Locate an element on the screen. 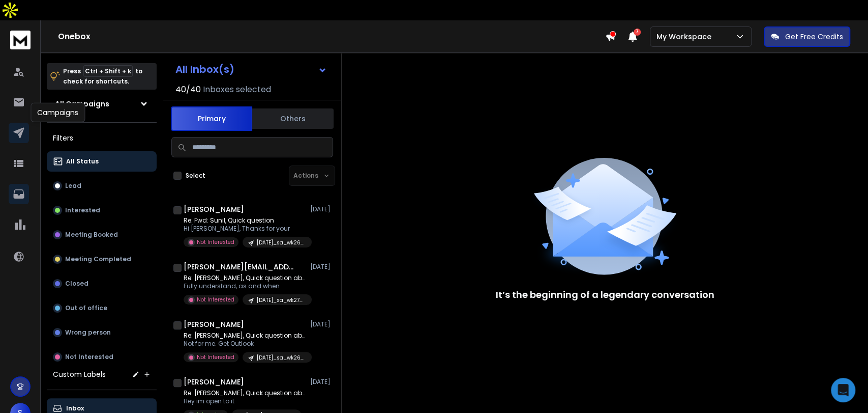 The image size is (868, 413). p: Hey im open to it is located at coordinates (244, 401).